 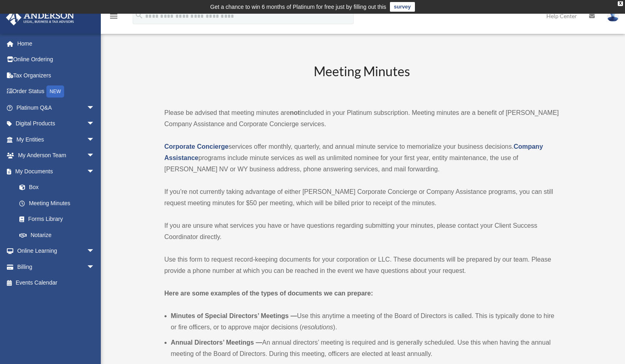 I want to click on p: services offer monthly, quarterly, and annual minute service to memorialize your business decisio..., so click(x=362, y=158).